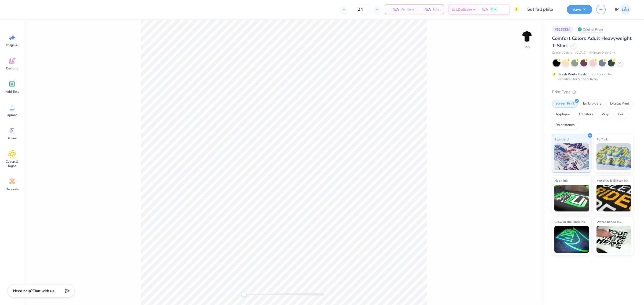 The image size is (644, 305). I want to click on span: Minimum Order: 24 +, so click(602, 53).